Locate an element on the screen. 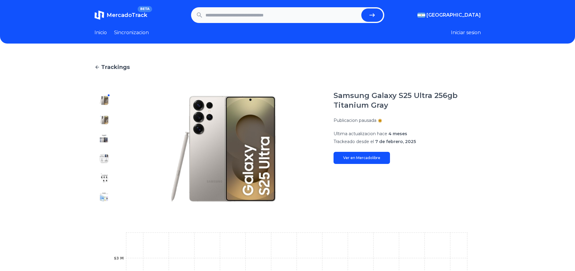  span: 4 meses is located at coordinates (398, 133).